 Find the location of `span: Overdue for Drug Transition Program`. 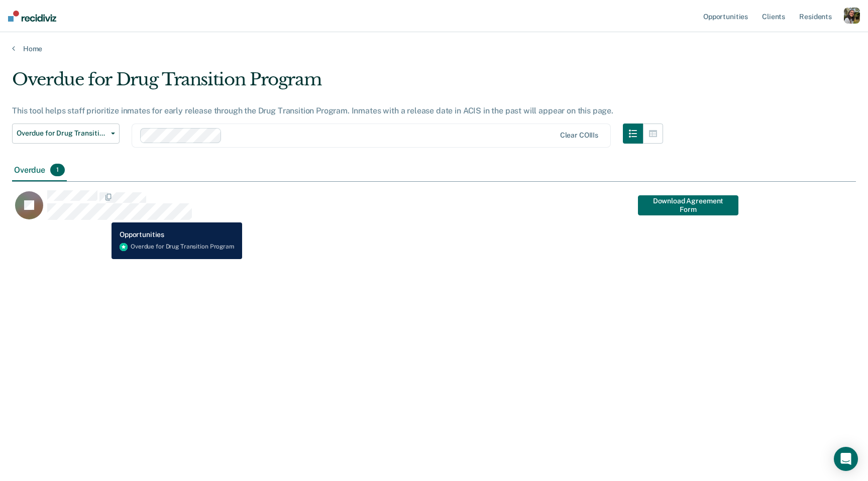

span: Overdue for Drug Transition Program is located at coordinates (62, 133).